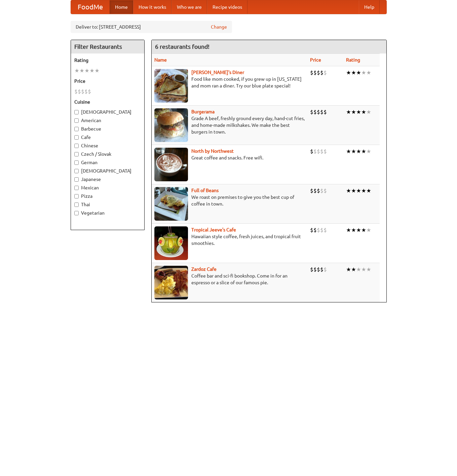 Image resolution: width=457 pixels, height=476 pixels. What do you see at coordinates (77, 154) in the screenshot?
I see `input: Czech / Slovak` at bounding box center [77, 154].